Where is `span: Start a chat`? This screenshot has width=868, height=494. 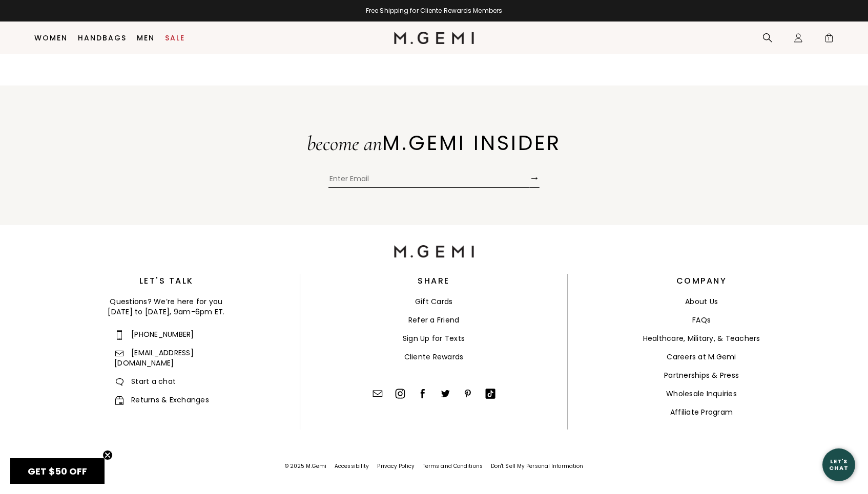
span: Start a chat is located at coordinates (145, 381).